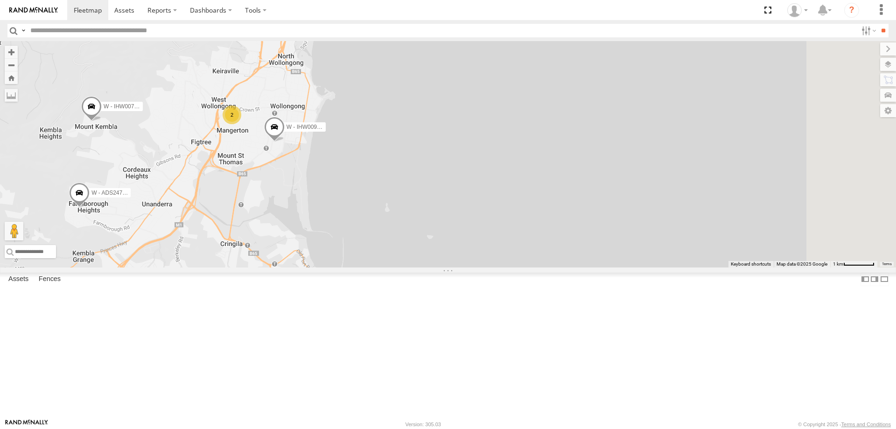 Image resolution: width=896 pixels, height=429 pixels. I want to click on label: Search Query, so click(23, 30).